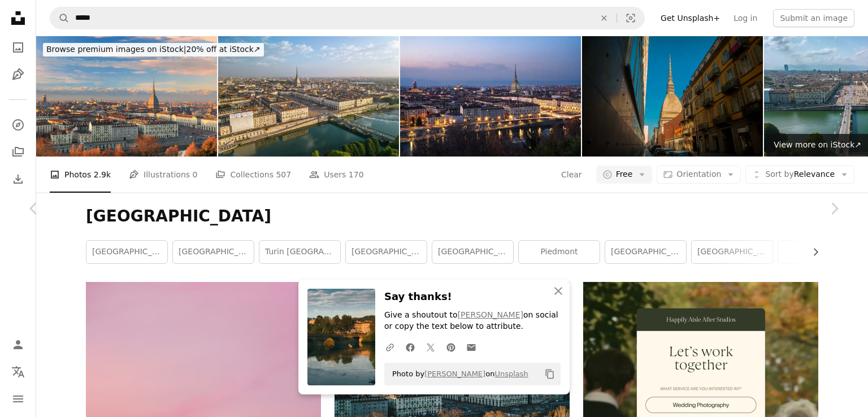  I want to click on img: The drone aerial view of Turin city centre with Mole Antonelliana at sunrise, Piedmont region of ..., so click(309, 96).